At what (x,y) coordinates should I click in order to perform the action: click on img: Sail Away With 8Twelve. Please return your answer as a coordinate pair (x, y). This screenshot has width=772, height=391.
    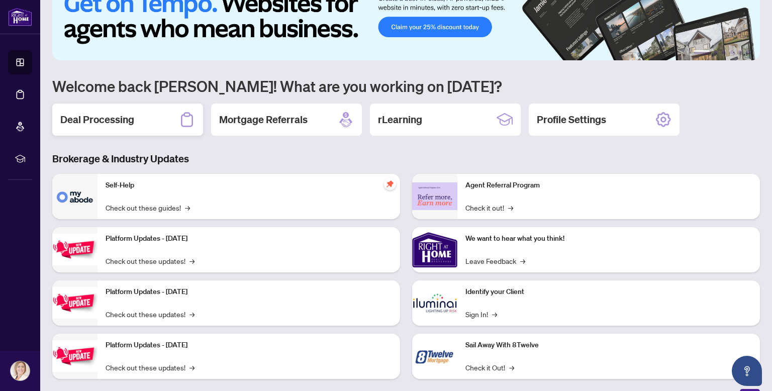
    Looking at the image, I should click on (435, 356).